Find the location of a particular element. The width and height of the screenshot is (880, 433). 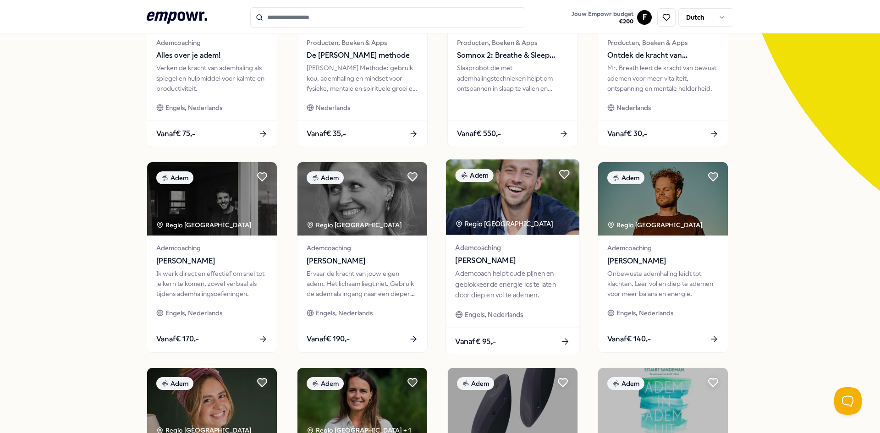

div: Slaaprobot die met ademhalingstechnieken helpt om ontspannen in slaap te vallen en verfrist wakke... is located at coordinates (512, 78).